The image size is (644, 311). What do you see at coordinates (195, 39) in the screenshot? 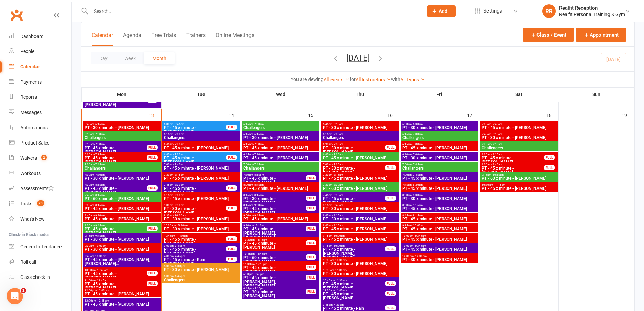
I see `button: Trainers` at bounding box center [195, 39].